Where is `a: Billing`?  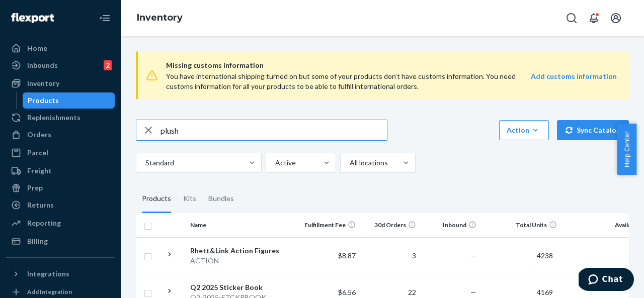
a: Billing is located at coordinates (61, 241).